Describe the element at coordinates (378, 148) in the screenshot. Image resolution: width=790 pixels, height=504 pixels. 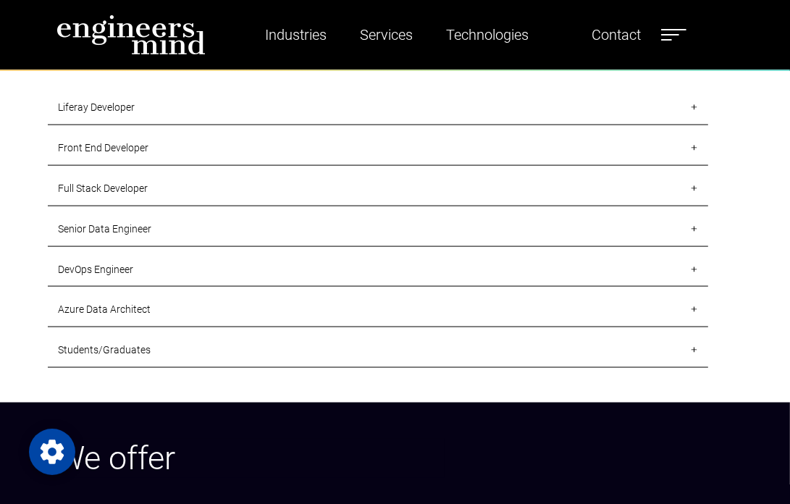
I see `a: Front End Developer` at that location.